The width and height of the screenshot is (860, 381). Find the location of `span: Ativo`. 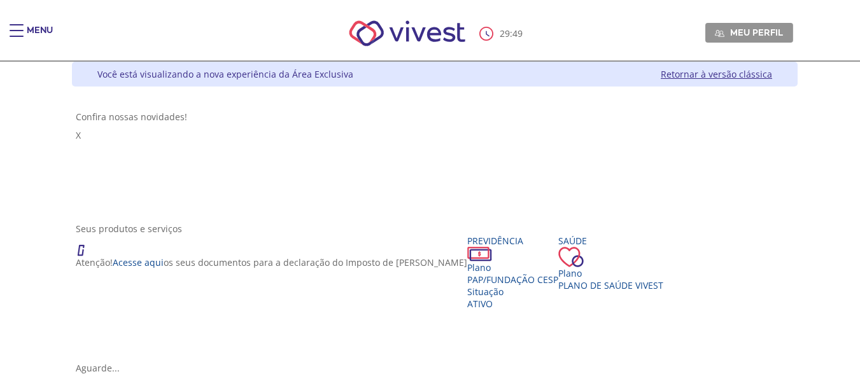

span: Ativo is located at coordinates (480, 304).